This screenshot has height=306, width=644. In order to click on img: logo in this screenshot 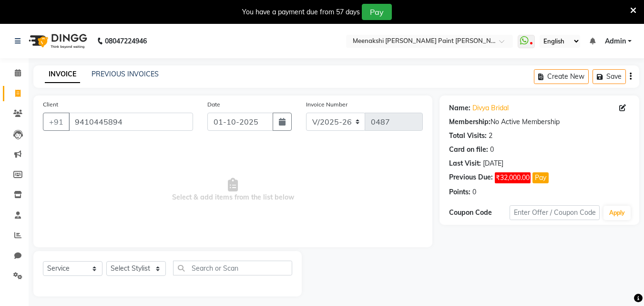, I will do `click(57, 41)`.